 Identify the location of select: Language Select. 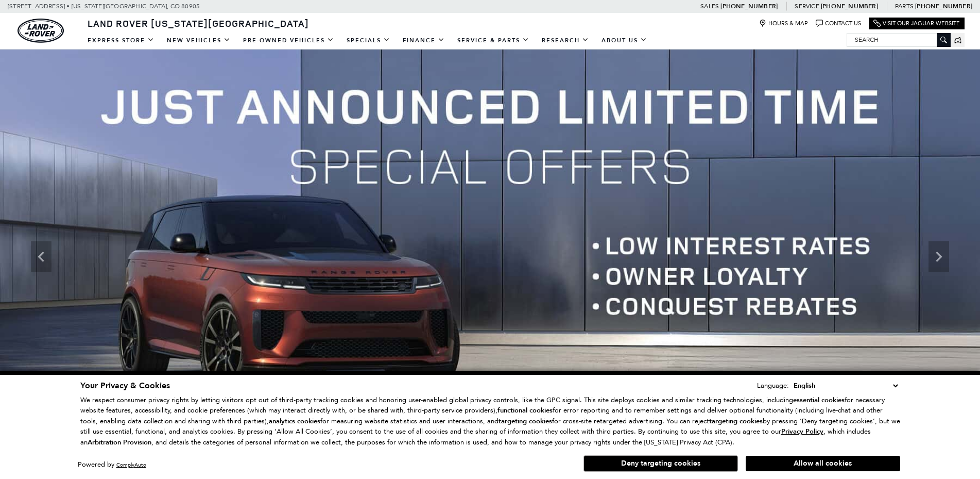
(846, 385).